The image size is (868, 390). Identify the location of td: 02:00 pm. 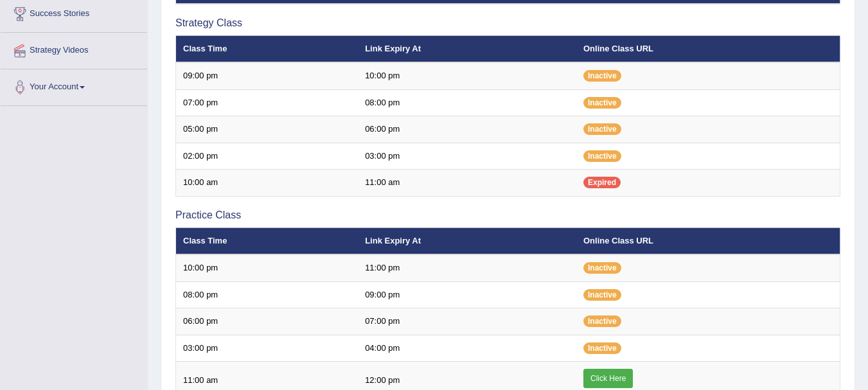
(267, 156).